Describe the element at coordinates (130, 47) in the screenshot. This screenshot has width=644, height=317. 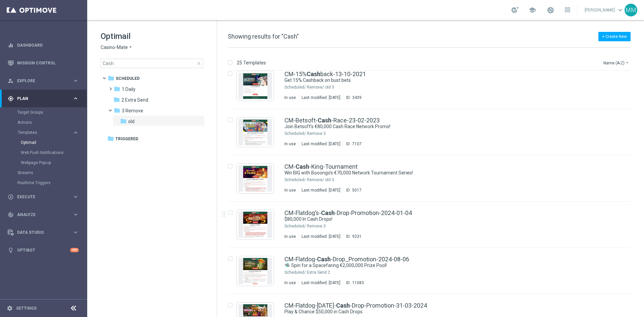
I see `i: arrow_drop_down` at that location.